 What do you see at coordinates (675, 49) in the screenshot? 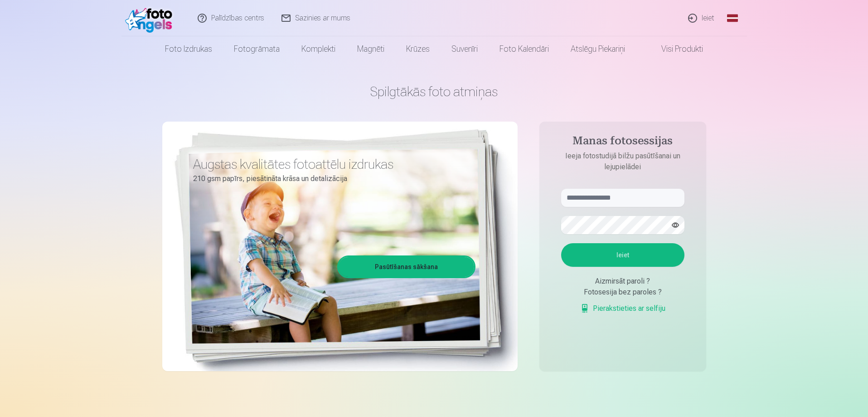
I see `a: Visi produkti` at bounding box center [675, 49].